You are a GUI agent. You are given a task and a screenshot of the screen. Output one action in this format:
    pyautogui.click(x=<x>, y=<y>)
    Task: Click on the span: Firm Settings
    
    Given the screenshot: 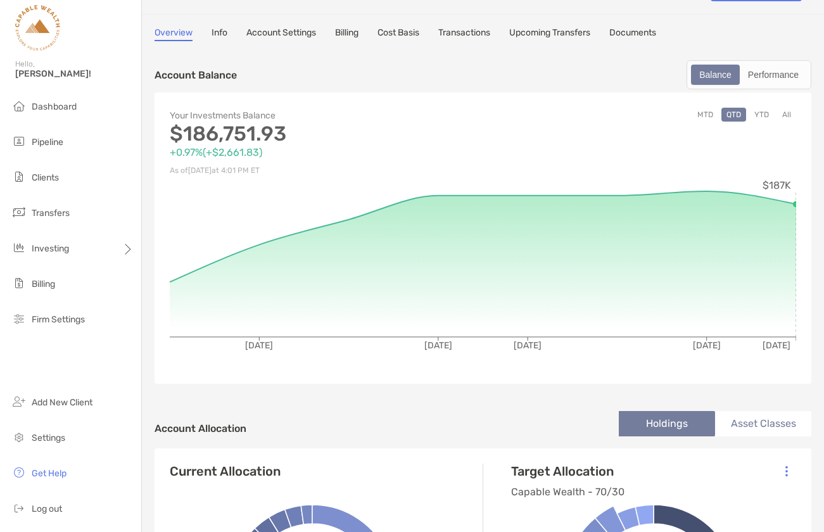 What is the action you would take?
    pyautogui.click(x=58, y=319)
    